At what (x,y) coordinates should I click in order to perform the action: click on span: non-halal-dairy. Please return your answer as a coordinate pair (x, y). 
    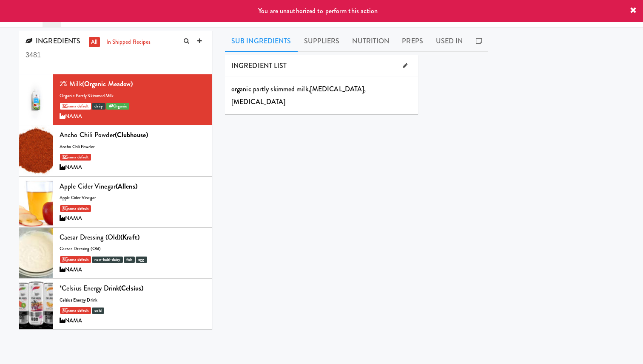
    Looking at the image, I should click on (107, 259).